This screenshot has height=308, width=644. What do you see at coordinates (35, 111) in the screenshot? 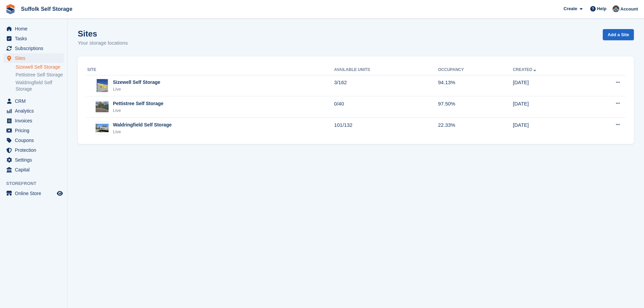
I see `span: Analytics` at bounding box center [35, 111].